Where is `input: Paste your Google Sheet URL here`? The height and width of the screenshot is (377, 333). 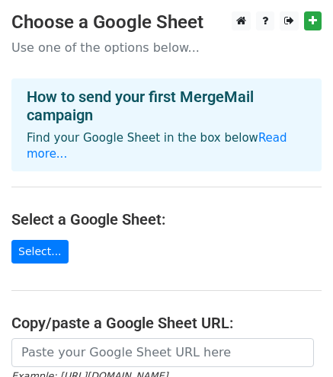
input: Paste your Google Sheet URL here is located at coordinates (162, 353).